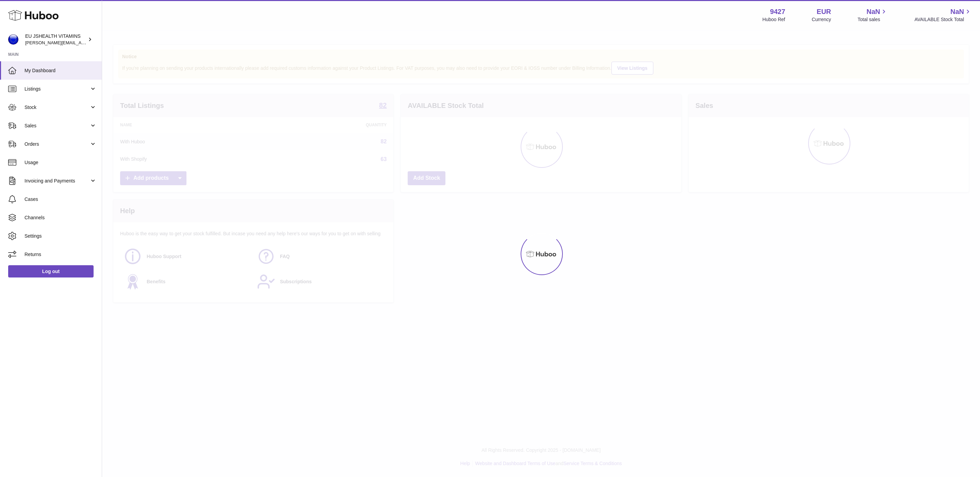  I want to click on a: Log out, so click(51, 271).